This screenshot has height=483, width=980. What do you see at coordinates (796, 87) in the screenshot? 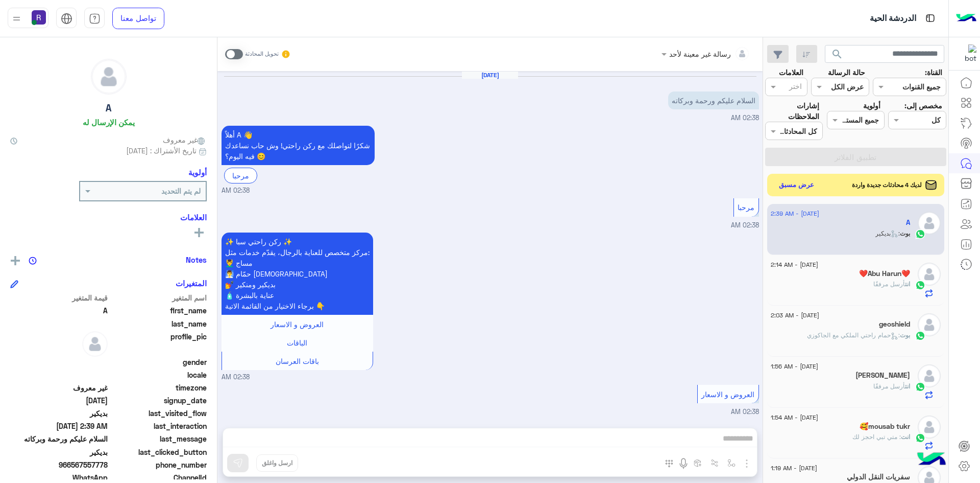
I see `div: اختر` at bounding box center [796, 87].